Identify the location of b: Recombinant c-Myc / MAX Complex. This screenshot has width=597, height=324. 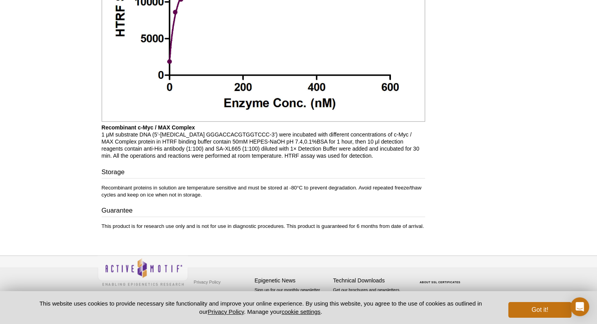
(148, 128).